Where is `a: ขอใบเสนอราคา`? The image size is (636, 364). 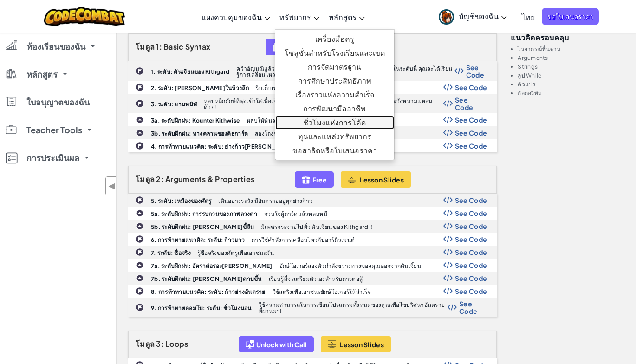 a: ขอใบเสนอราคา is located at coordinates (571, 17).